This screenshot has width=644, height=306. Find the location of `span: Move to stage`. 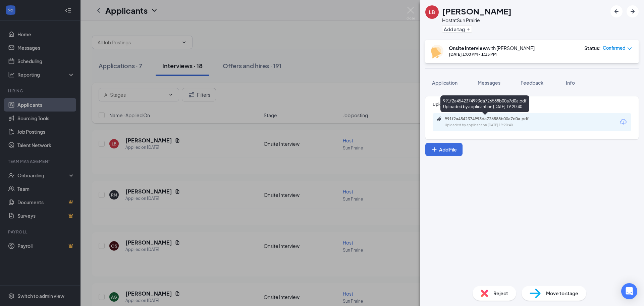

span: Move to stage is located at coordinates (562, 293).